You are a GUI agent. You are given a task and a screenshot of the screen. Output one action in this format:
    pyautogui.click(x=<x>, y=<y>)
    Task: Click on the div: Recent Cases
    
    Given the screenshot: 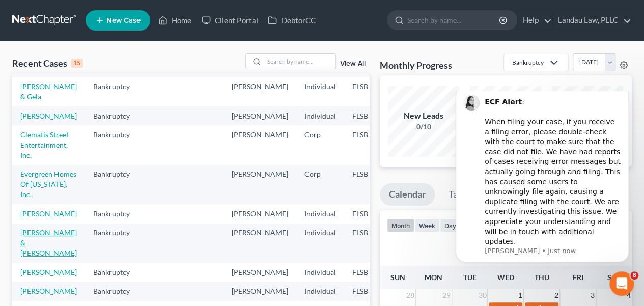 What is the action you would take?
    pyautogui.click(x=48, y=63)
    